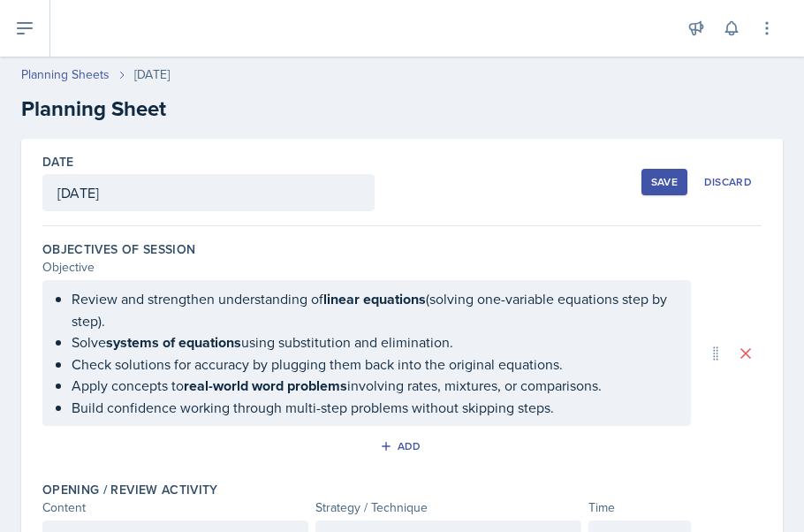 The image size is (804, 532). Describe the element at coordinates (175, 507) in the screenshot. I see `div: Content` at that location.